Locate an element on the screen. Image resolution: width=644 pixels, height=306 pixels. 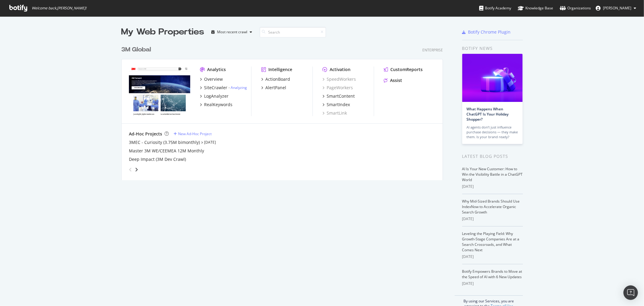
a: Overview is located at coordinates (211, 79).